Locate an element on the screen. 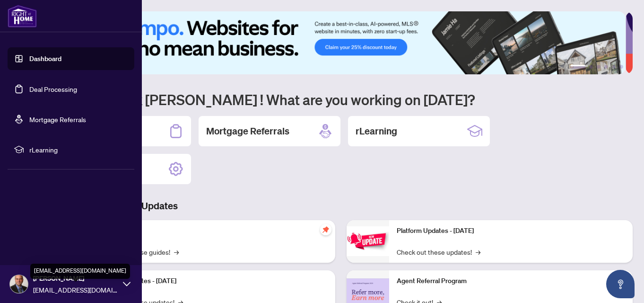 This screenshot has height=303, width=644. button: 3 is located at coordinates (599, 67).